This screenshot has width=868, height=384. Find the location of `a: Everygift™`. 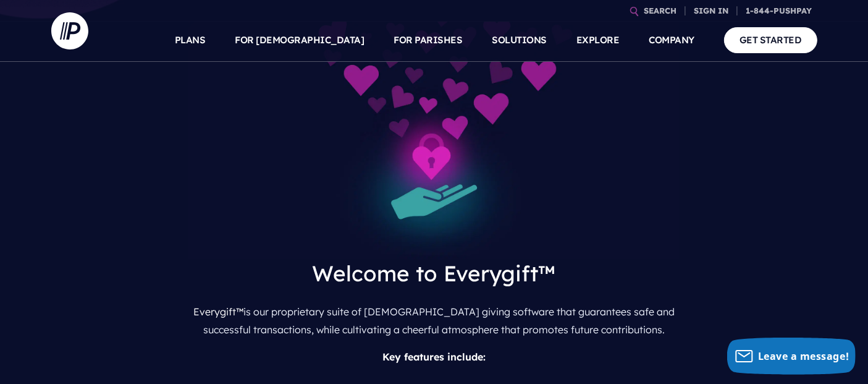

a: Everygift™ is located at coordinates (218, 312).